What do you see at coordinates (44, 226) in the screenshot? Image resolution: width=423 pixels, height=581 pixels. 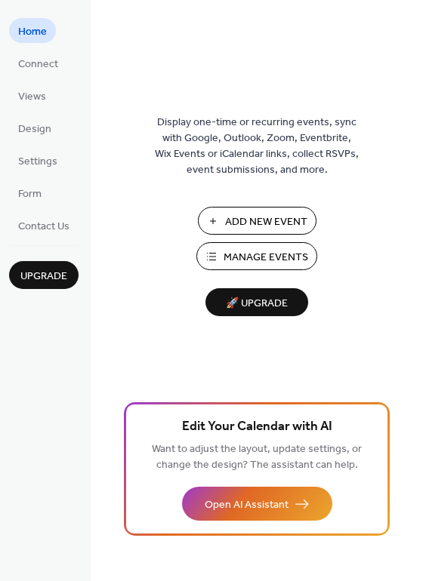 I see `span: Contact Us` at bounding box center [44, 226].